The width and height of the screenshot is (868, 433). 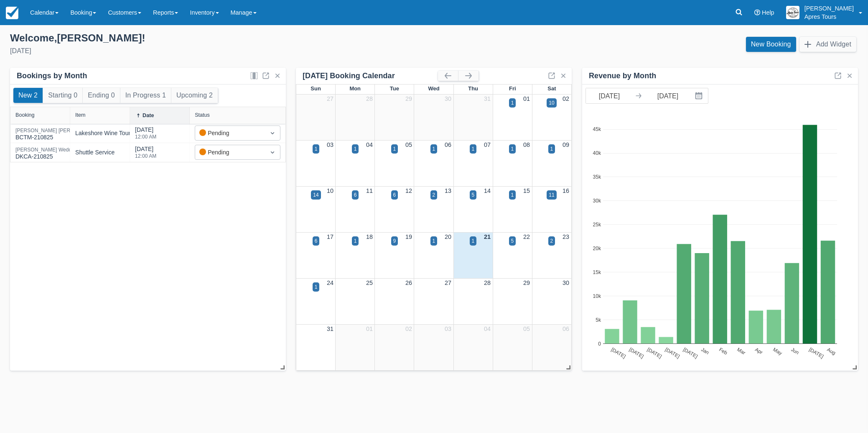 I want to click on a: 05, so click(x=408, y=145).